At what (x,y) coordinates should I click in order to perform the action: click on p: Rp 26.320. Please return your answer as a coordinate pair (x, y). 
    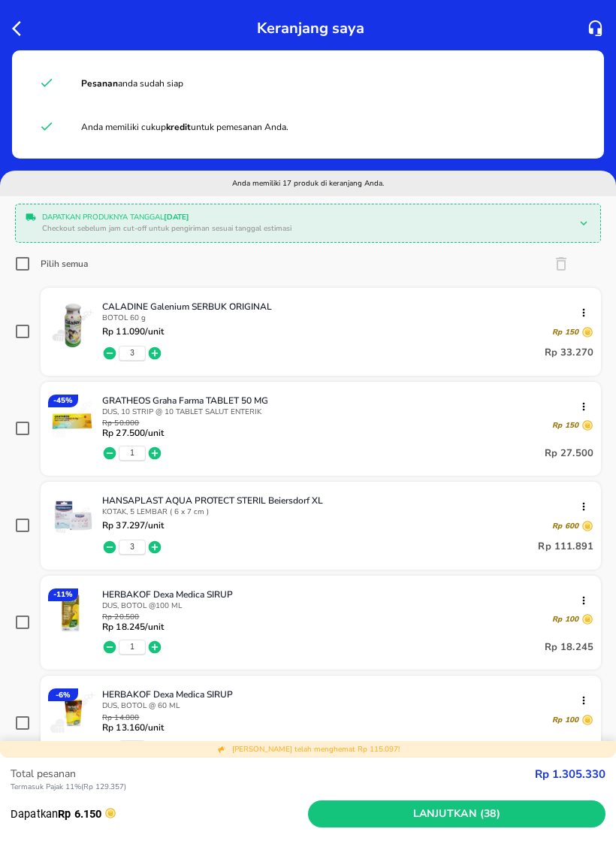
    Looking at the image, I should click on (569, 747).